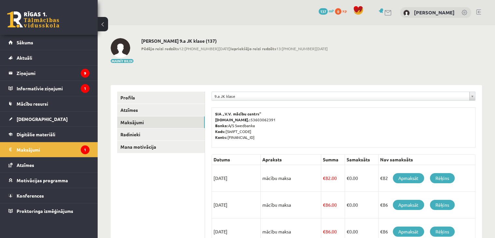 The width and height of the screenshot is (495, 238). I want to click on legend: Maksājumi, so click(53, 149).